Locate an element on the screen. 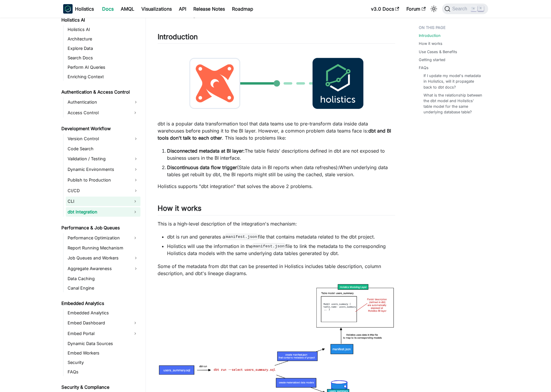 Image resolution: width=551 pixels, height=392 pixels. li: (Stale data in BI reports when data refreshes) When underlying data tables get rebuilt by dbt, th... is located at coordinates (281, 171).